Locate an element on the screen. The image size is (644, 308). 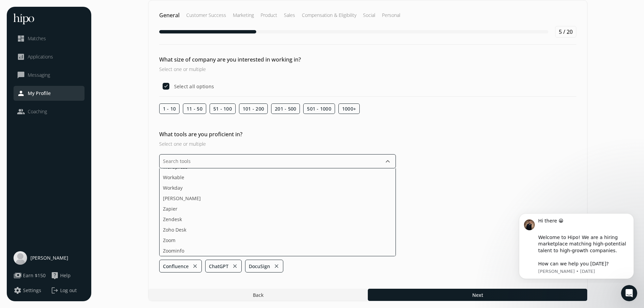
h2: Customer Success is located at coordinates (206, 15).